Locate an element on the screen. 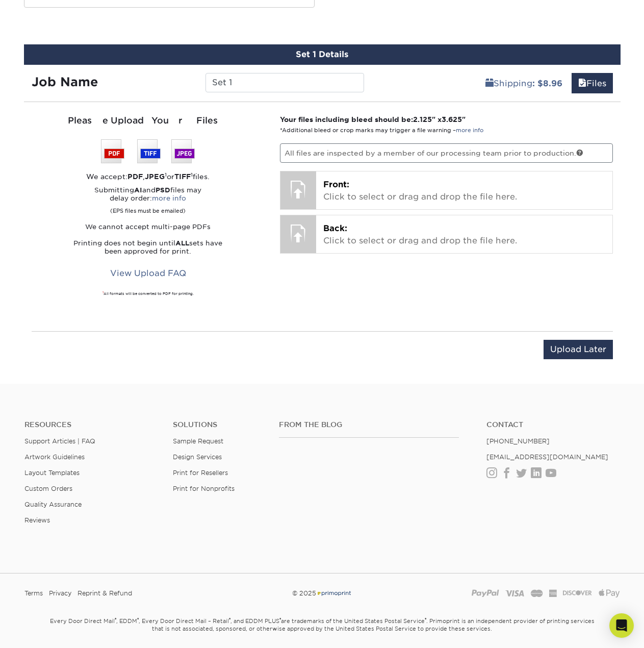 The width and height of the screenshot is (644, 648). strong: Job Name is located at coordinates (65, 82).